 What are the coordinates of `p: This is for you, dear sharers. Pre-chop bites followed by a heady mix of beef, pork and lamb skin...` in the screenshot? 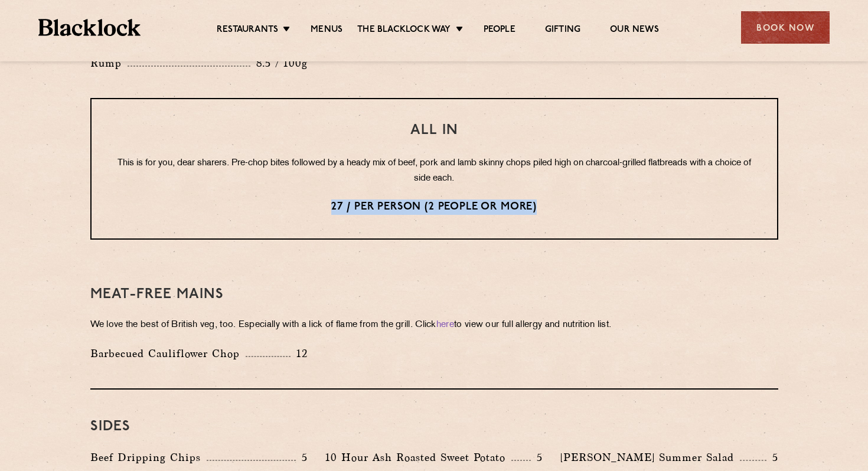 It's located at (434, 172).